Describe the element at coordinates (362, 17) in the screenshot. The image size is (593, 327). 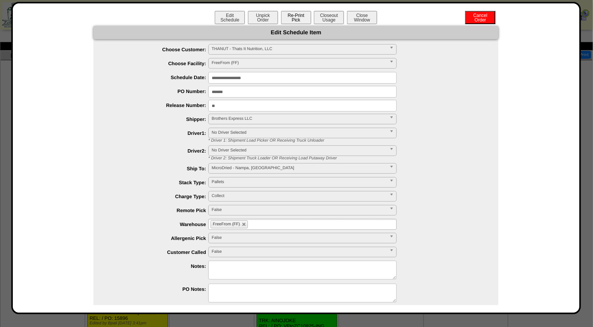
I see `button: CloseWindow` at that location.